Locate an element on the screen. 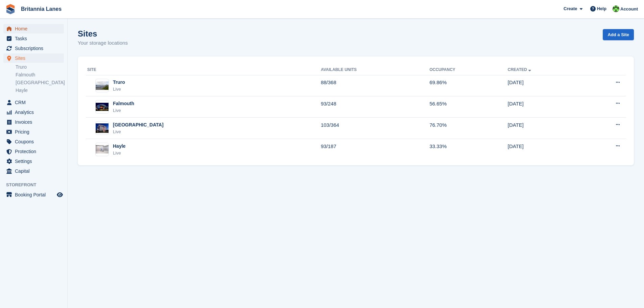 This screenshot has height=308, width=644. span: Invoices is located at coordinates (35, 123).